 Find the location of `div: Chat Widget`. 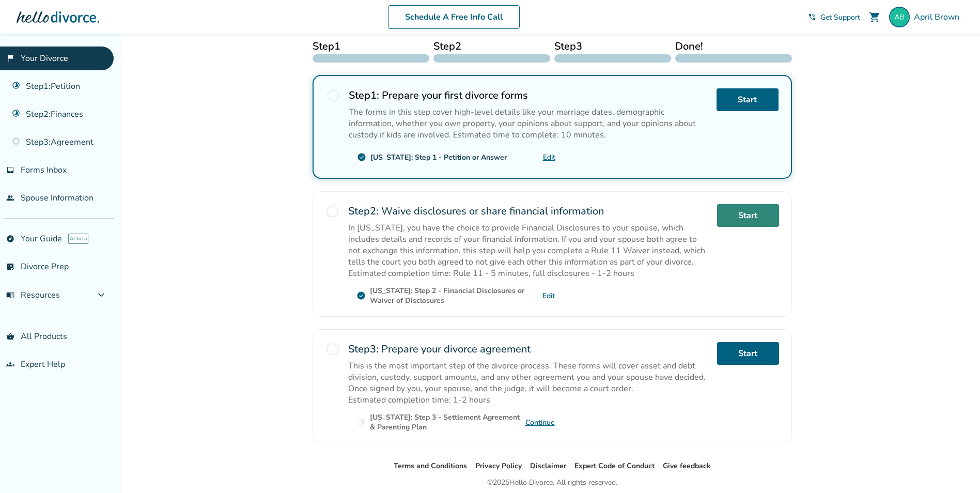

div: Chat Widget is located at coordinates (955, 468).